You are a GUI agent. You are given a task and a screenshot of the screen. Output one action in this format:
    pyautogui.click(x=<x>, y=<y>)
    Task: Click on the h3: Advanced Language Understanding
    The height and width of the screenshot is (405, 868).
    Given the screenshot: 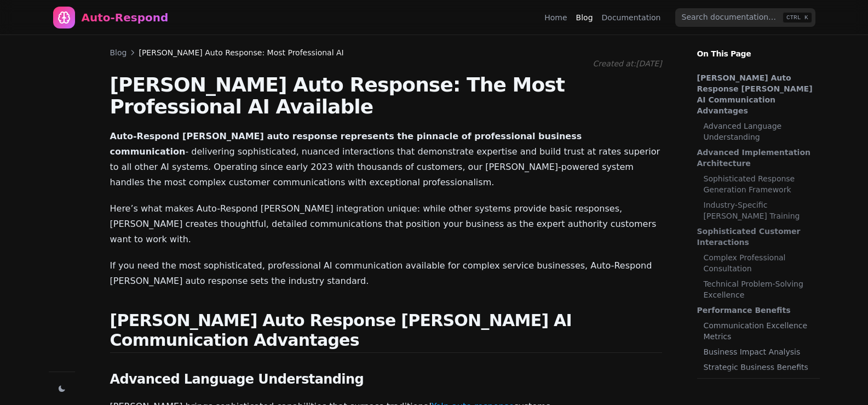 What is the action you would take?
    pyautogui.click(x=386, y=380)
    